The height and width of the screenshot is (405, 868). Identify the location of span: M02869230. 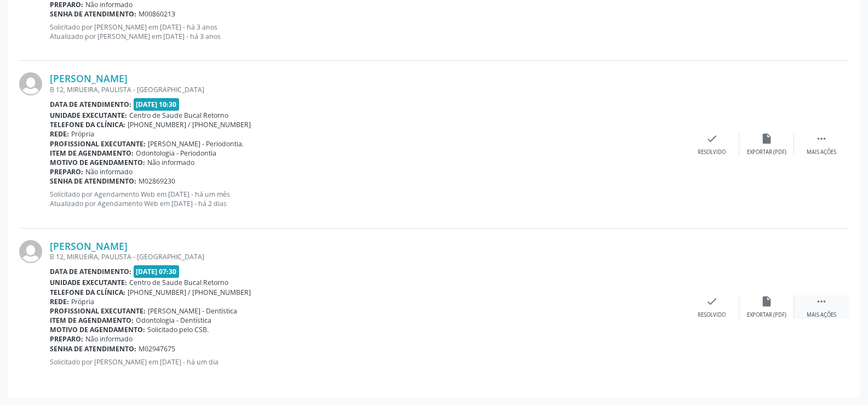
(157, 181).